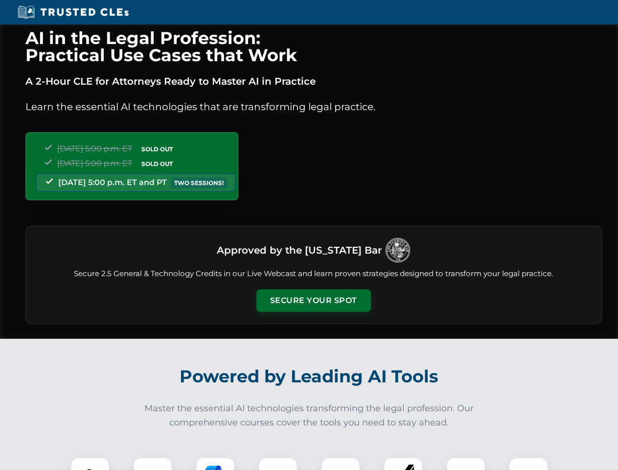 Image resolution: width=618 pixels, height=470 pixels. I want to click on p: A 2-Hour CLE for Attorneys Ready to Master AI in Practice, so click(314, 81).